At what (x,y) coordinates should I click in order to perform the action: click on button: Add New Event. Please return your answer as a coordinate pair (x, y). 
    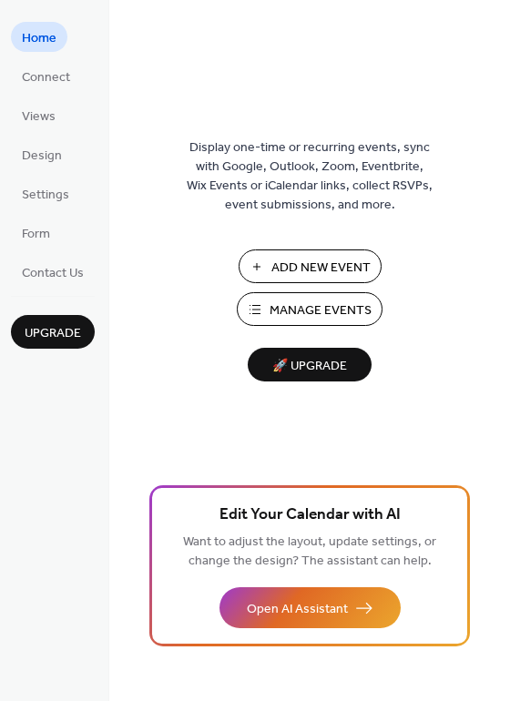
    Looking at the image, I should click on (309, 266).